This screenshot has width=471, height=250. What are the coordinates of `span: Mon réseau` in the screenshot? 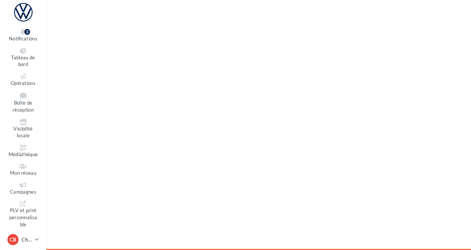 It's located at (23, 173).